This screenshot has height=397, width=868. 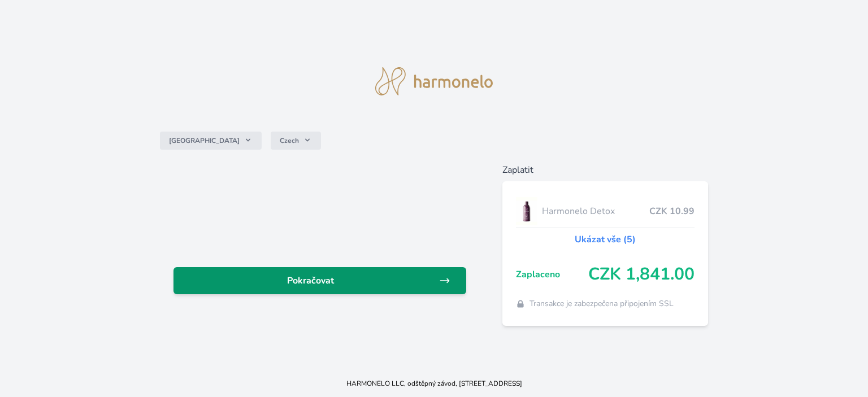 I want to click on span: Harmonelo Detox, so click(x=596, y=211).